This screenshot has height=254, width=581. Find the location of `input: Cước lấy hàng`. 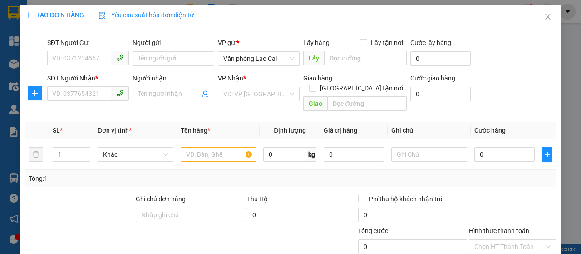

input: Cước lấy hàng is located at coordinates (441, 59).